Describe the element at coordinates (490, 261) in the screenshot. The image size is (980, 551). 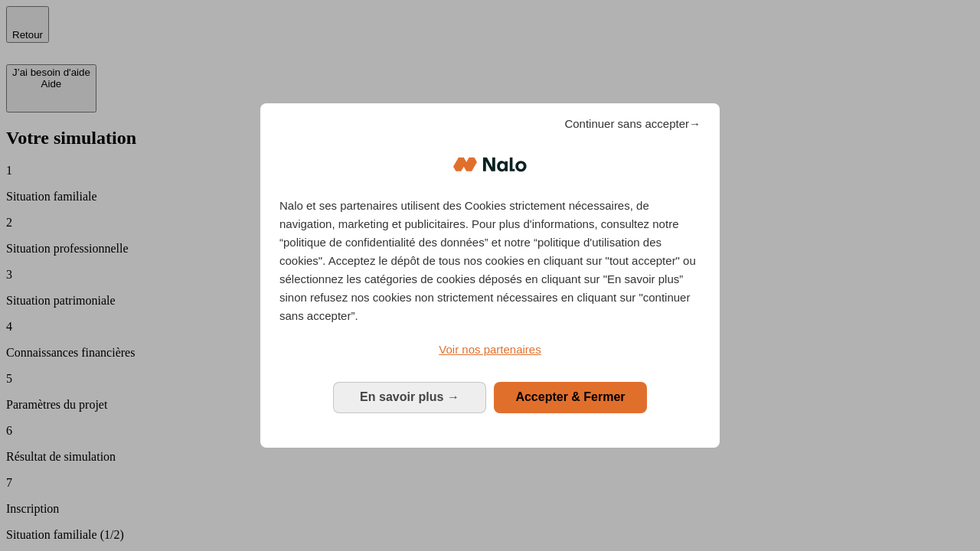
I see `p: Nalo et ses partenaires utilisent des Cookies strictement nécessaires, de navigation, marketing e...` at that location.